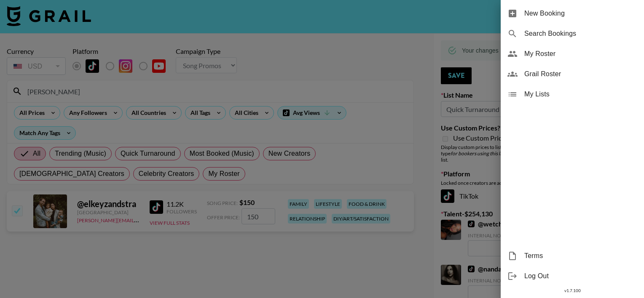 This screenshot has height=298, width=644. Describe the element at coordinates (572, 94) in the screenshot. I see `div: My Lists` at that location.